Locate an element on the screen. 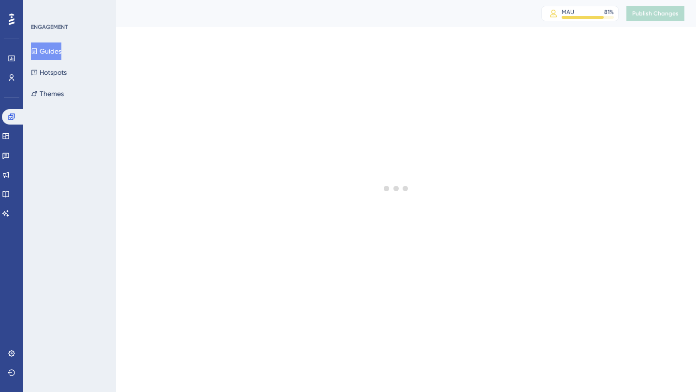 Image resolution: width=696 pixels, height=392 pixels. div: ENGAGEMENT is located at coordinates (49, 27).